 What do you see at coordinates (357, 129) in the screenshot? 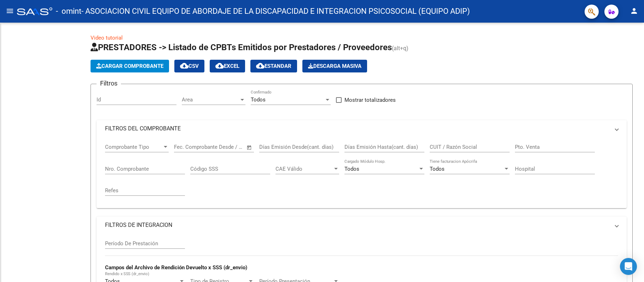
I see `mat-panel-title: FILTROS DEL COMPROBANTE` at bounding box center [357, 129].